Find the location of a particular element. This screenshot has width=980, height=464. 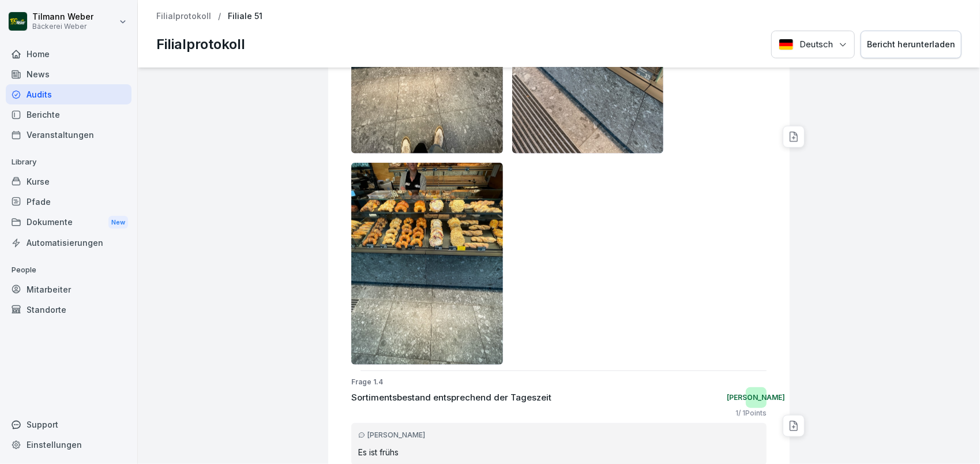

button: Language is located at coordinates (813, 45).